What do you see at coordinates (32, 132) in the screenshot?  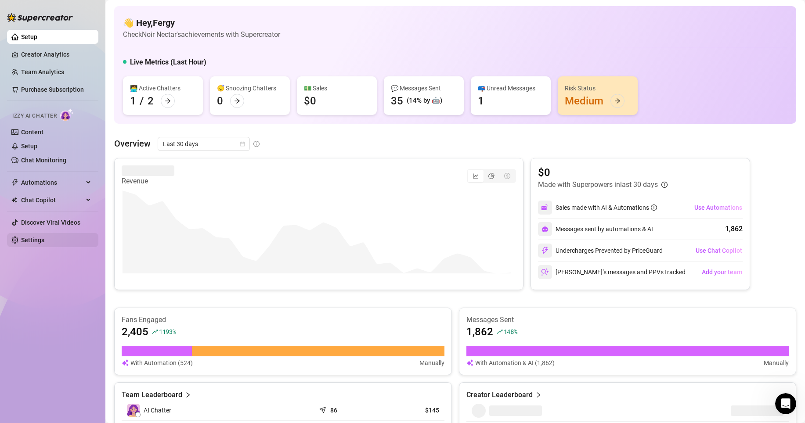 I see `a: Content` at bounding box center [32, 132].